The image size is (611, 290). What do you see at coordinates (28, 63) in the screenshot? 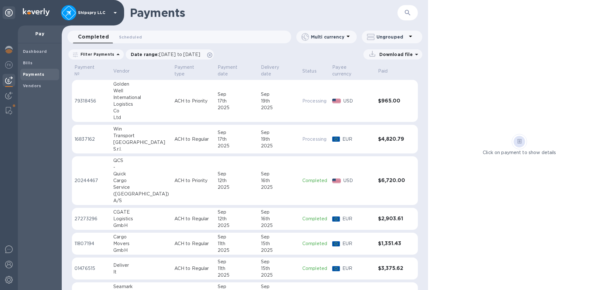
I see `b: Bills` at bounding box center [28, 63].